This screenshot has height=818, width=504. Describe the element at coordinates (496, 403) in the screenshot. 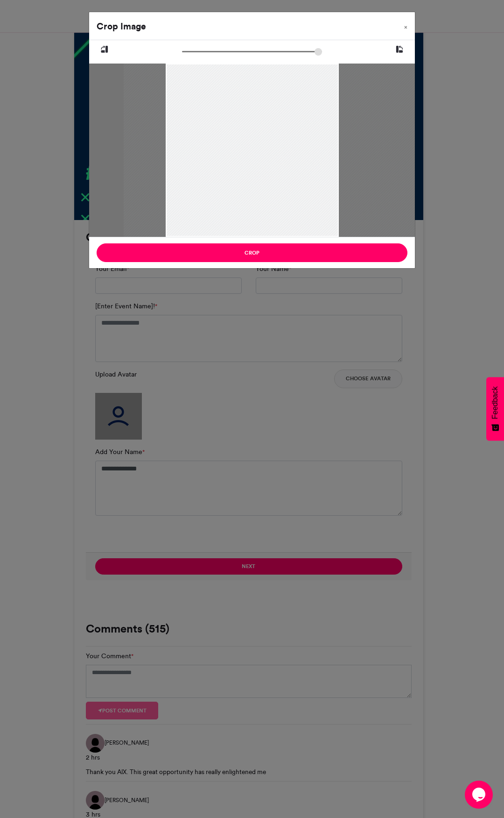

I see `span: Feedback` at that location.